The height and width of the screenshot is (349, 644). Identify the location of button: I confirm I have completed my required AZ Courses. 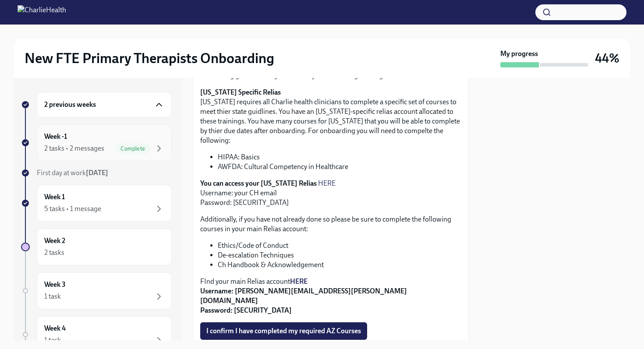
(283, 331).